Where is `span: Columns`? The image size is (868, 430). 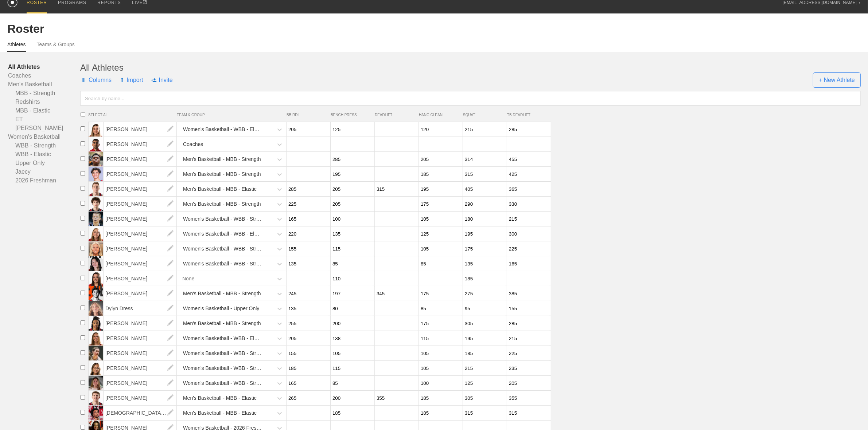
span: Columns is located at coordinates (96, 80).